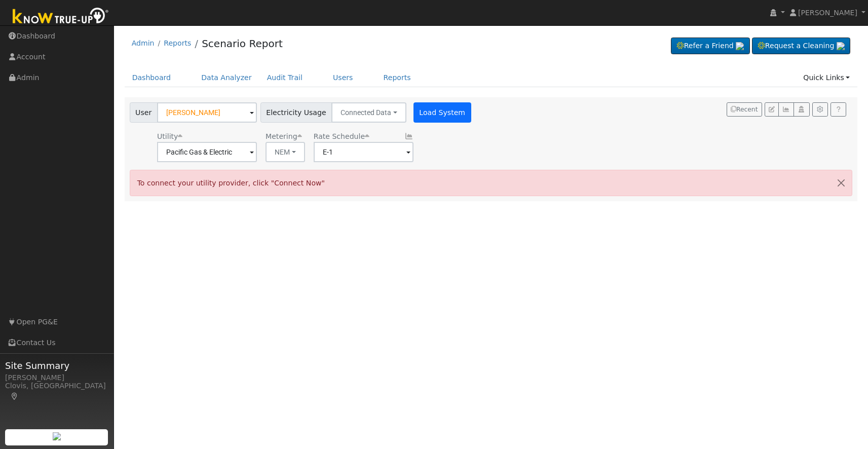  What do you see at coordinates (342, 137) in the screenshot?
I see `span: Alias: None` at bounding box center [342, 137].